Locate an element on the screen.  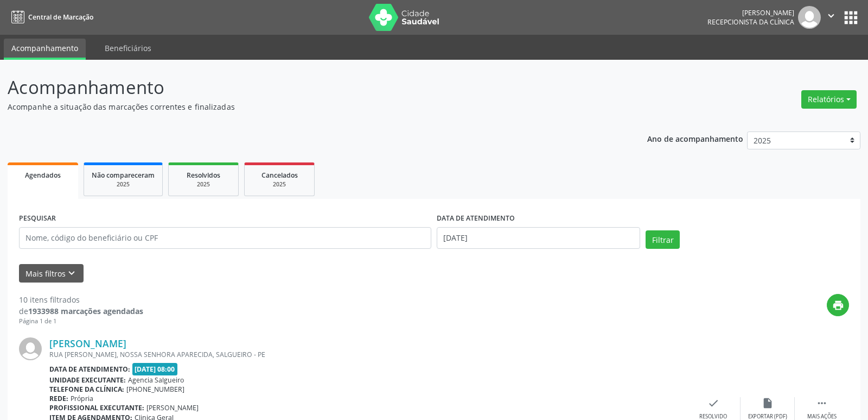
span: Agencia Salgueiro is located at coordinates (156, 380).